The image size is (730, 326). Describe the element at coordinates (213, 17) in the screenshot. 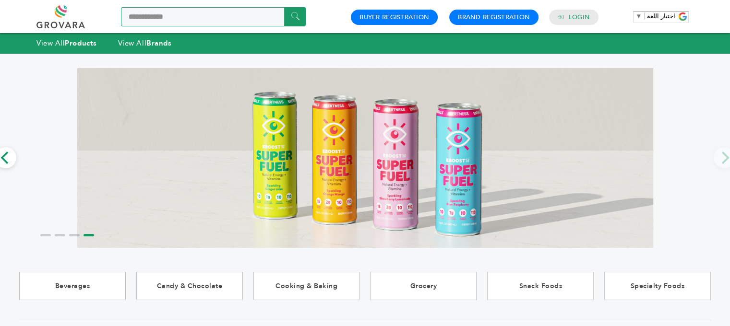

I see `input: Search a product or brand...` at that location.